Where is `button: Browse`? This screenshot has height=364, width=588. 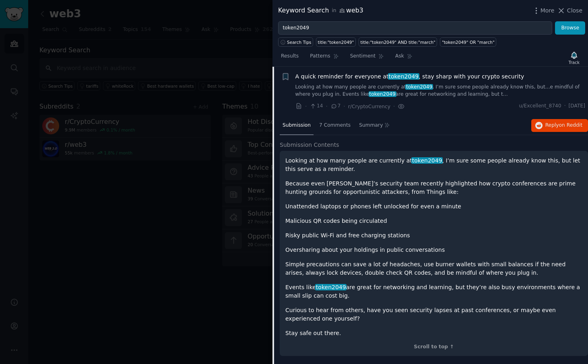 button: Browse is located at coordinates (570, 28).